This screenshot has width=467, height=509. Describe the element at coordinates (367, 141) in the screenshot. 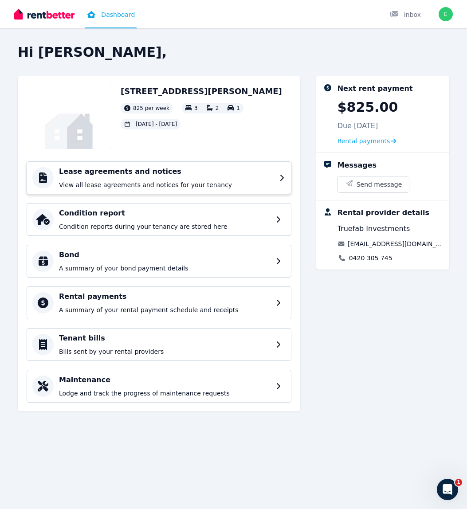

I see `a: Rental payments` at that location.